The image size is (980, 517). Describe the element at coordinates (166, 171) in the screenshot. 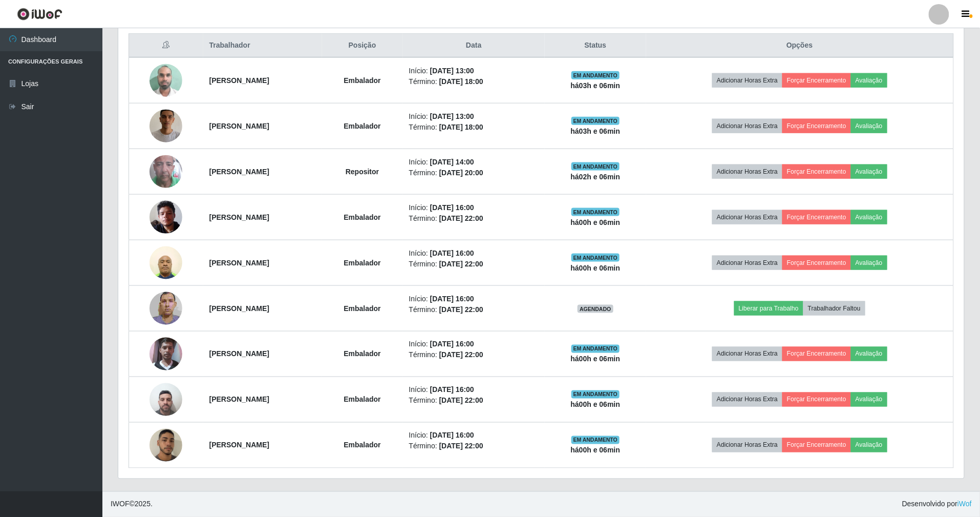

I see `img: 1723577466602.jpeg` at that location.